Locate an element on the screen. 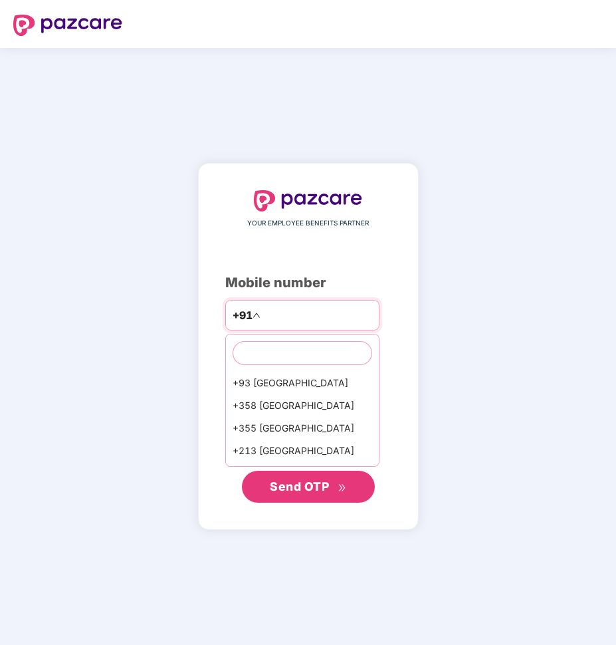 The image size is (616, 645). span: up is located at coordinates (257, 315).